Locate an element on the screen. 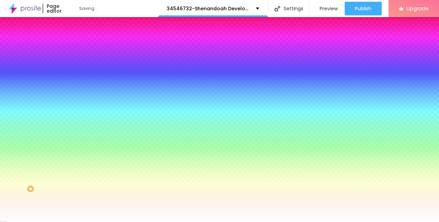  img: Icone is located at coordinates (277, 9).